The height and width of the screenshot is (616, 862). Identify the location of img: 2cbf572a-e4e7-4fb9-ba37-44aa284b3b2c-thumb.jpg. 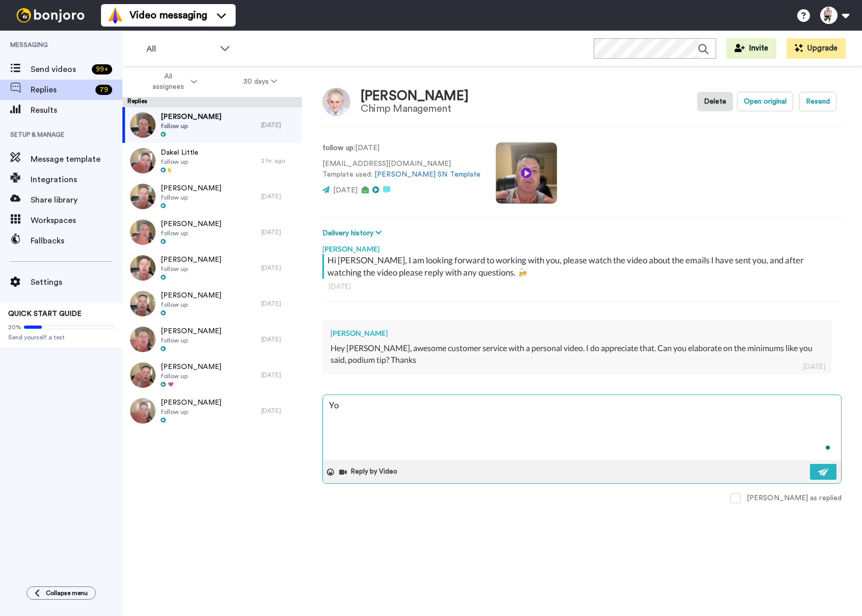
(143, 125).